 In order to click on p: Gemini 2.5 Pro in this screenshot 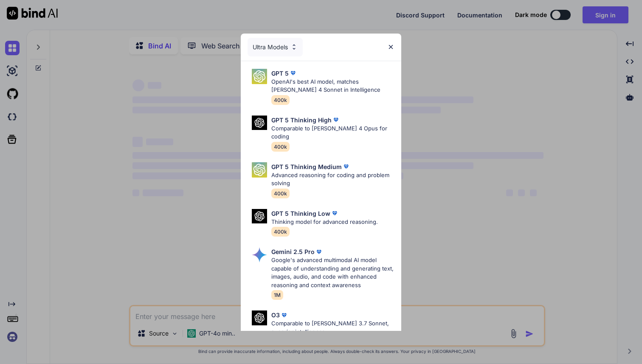, I will do `click(293, 251)`.